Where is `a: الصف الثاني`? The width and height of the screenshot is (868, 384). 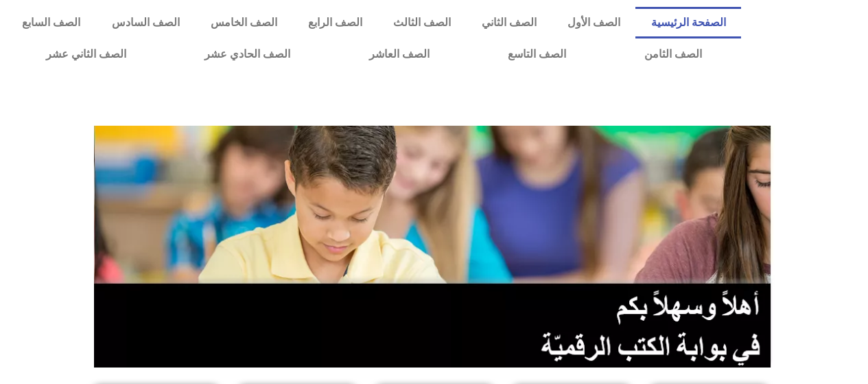
a: الصف الثاني is located at coordinates (508, 23).